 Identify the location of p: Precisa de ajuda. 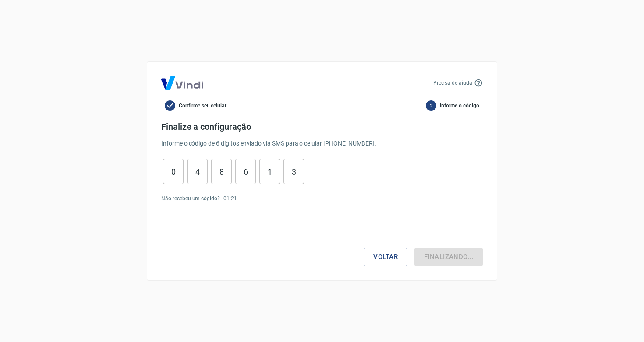
(453, 83).